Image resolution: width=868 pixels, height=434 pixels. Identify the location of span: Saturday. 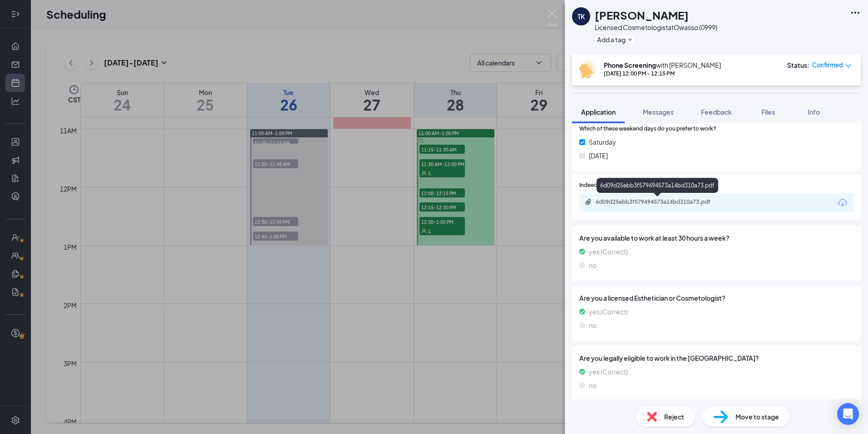
(602, 142).